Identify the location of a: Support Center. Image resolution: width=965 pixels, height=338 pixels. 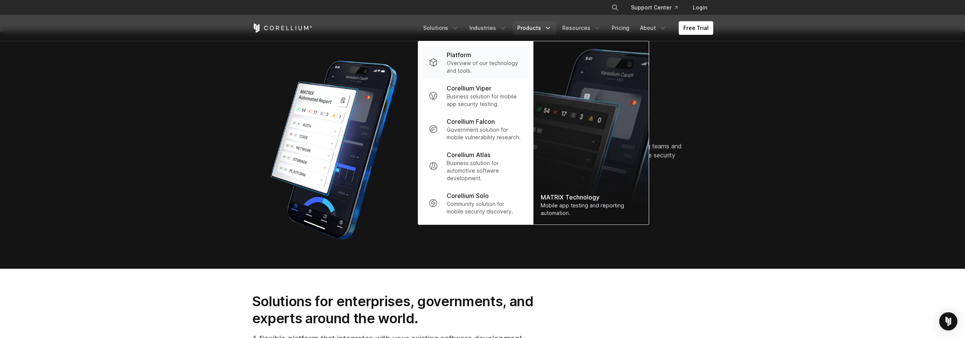
(654, 8).